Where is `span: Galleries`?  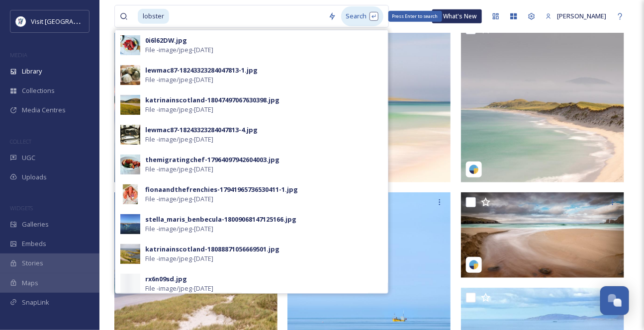
span: Galleries is located at coordinates (35, 224).